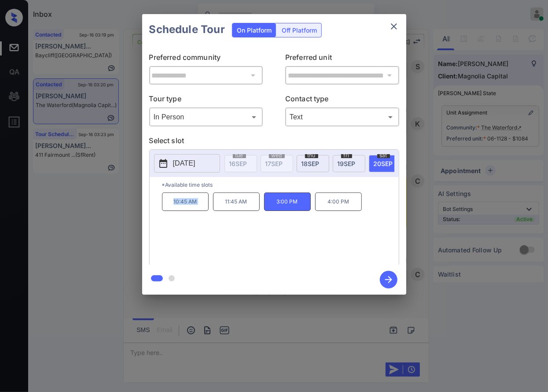 This screenshot has width=548, height=392. What do you see at coordinates (347, 155) in the screenshot?
I see `span: fri` at bounding box center [347, 155].